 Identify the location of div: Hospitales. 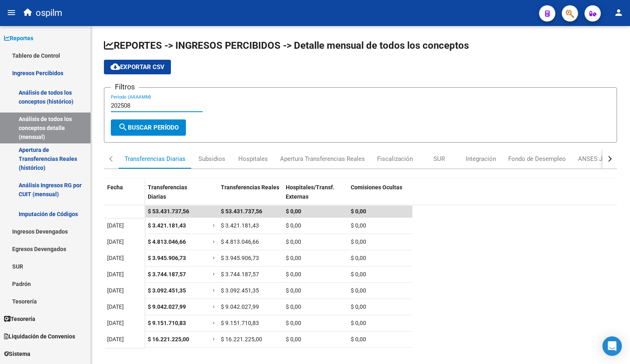
(253, 159).